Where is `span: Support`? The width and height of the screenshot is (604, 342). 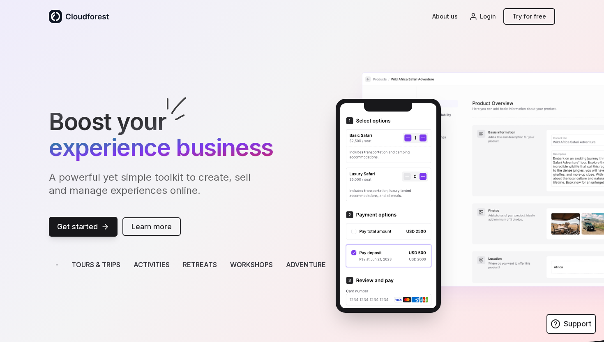 span: Support is located at coordinates (578, 323).